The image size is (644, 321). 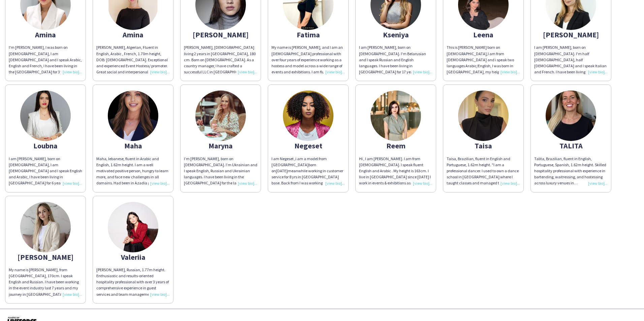 I want to click on img: thumb-68b7334d4ac18.jpeg, so click(x=484, y=116).